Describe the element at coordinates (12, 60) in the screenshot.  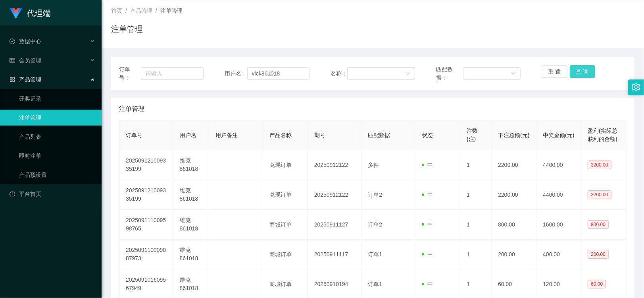
I see `i: 图标： table` at that location.